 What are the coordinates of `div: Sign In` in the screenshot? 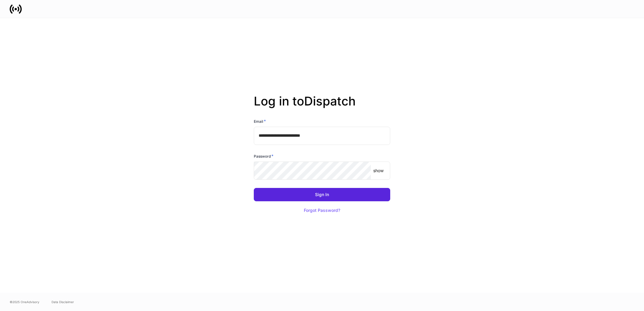 It's located at (322, 195).